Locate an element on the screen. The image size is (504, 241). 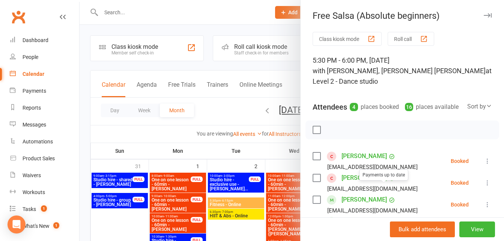
div: 4 is located at coordinates (354, 107).